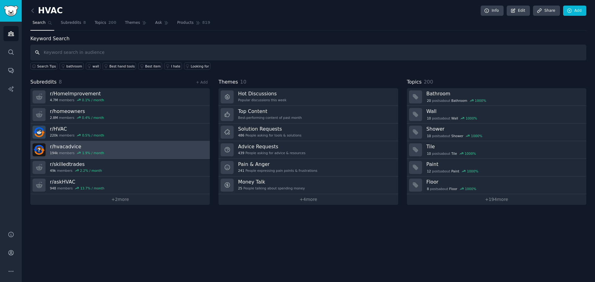 This screenshot has width=595, height=282. Describe the element at coordinates (119, 66) in the screenshot. I see `a: Best hand tools` at that location.